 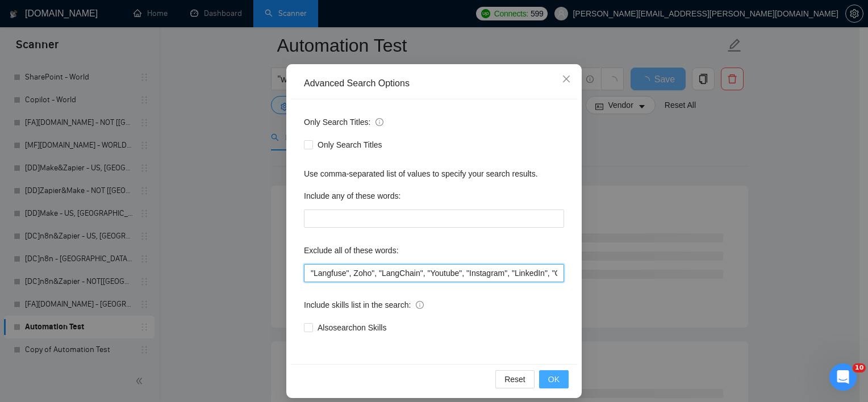 What do you see at coordinates (350, 145) in the screenshot?
I see `span: Only Search Titles` at bounding box center [350, 145].